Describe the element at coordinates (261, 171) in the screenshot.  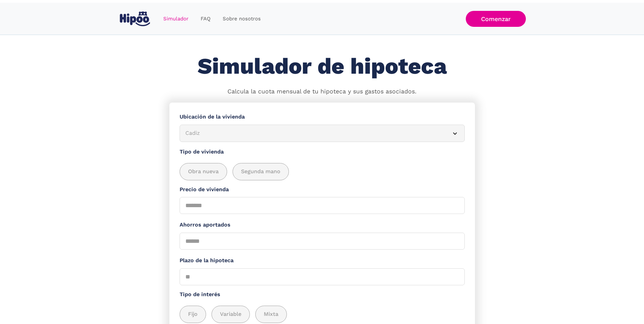
I see `span: Segunda mano` at that location.